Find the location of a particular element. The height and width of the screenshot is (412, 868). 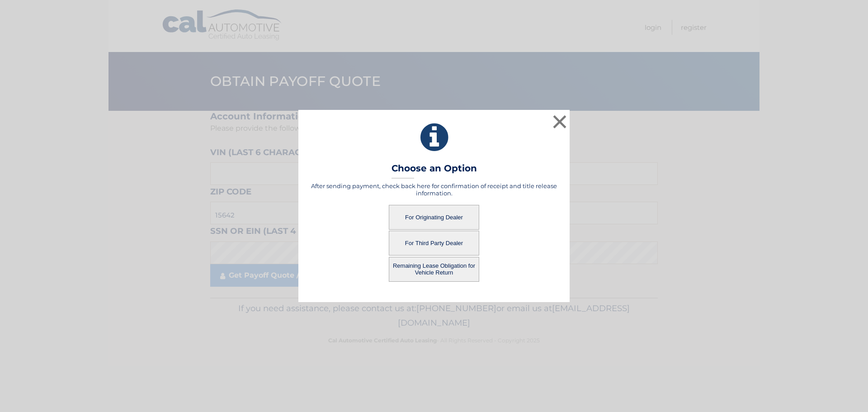

button: For Third Party Dealer is located at coordinates (434, 243).